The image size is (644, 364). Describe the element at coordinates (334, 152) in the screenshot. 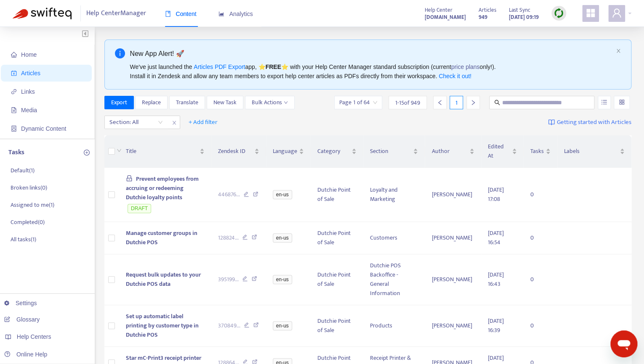

I see `span: Category` at that location.